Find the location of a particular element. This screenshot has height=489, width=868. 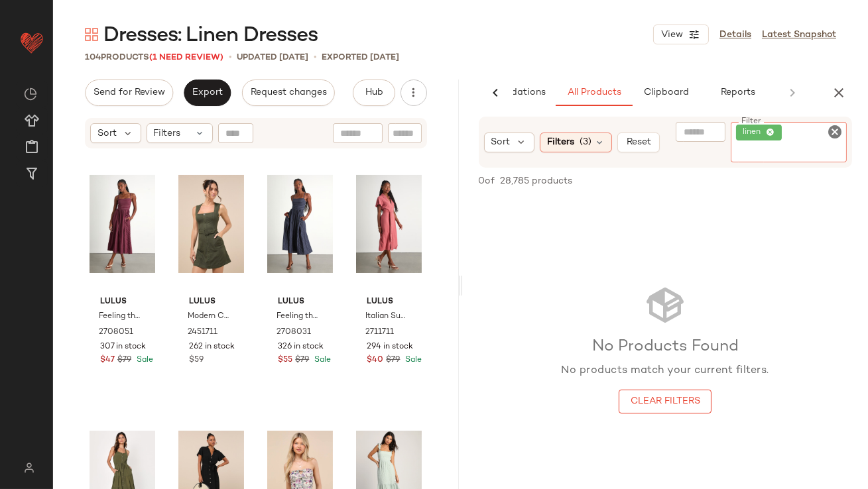

span: Request changes is located at coordinates (288, 93).